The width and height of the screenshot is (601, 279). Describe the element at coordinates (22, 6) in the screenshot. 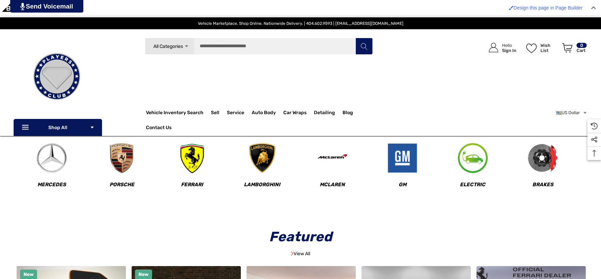

I see `img: PjwhLS0gR2VuZXJhdG9yOiBHcmF2aXQuaW8gLS0+PHN2ZyB4bWxucz0iaHR0cDovL3d3dy53My5vcmcvMjAwMC9zdmciIHhtb...` at that location.